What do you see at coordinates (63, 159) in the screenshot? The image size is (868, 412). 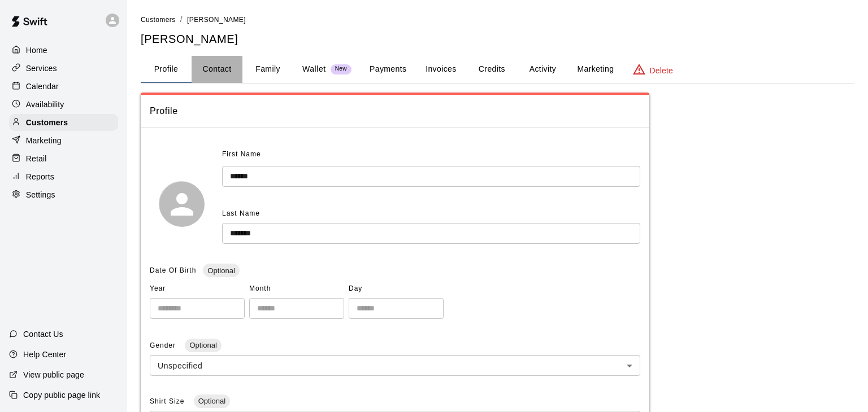 I see `div: Retail` at bounding box center [63, 159].